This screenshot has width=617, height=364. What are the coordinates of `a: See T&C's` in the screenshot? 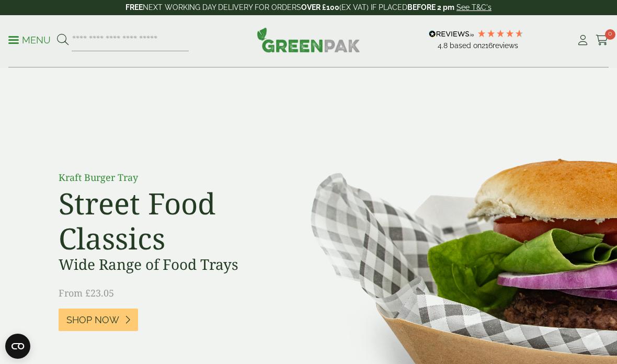 It's located at (474, 7).